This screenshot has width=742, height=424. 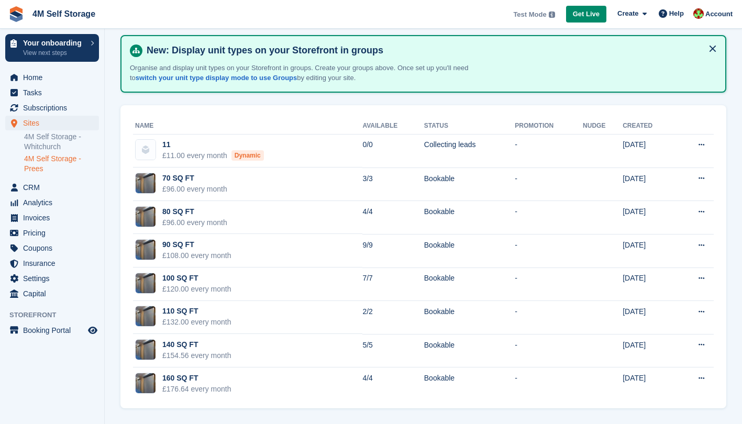 What do you see at coordinates (54, 279) in the screenshot?
I see `span: Settings` at bounding box center [54, 279].